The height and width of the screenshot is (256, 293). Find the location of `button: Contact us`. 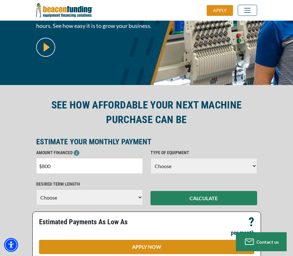

button: Contact us is located at coordinates (261, 242).